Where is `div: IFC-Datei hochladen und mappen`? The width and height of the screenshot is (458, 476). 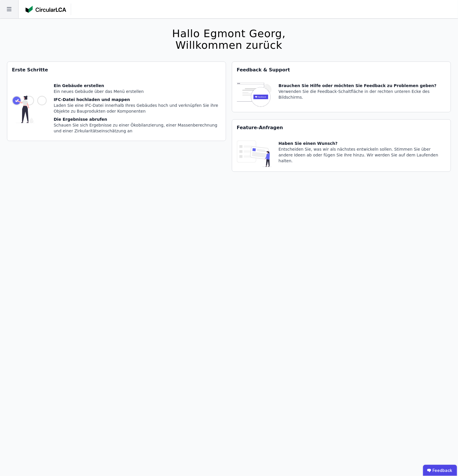 div: IFC-Datei hochladen und mappen is located at coordinates (137, 99).